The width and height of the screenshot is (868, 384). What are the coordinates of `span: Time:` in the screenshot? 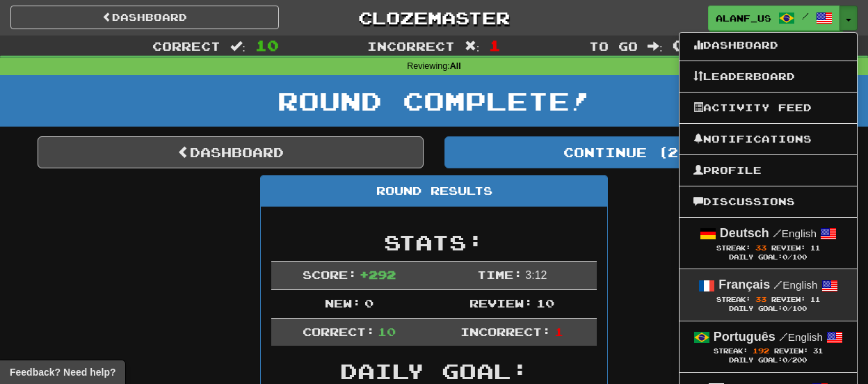 It's located at (500, 275).